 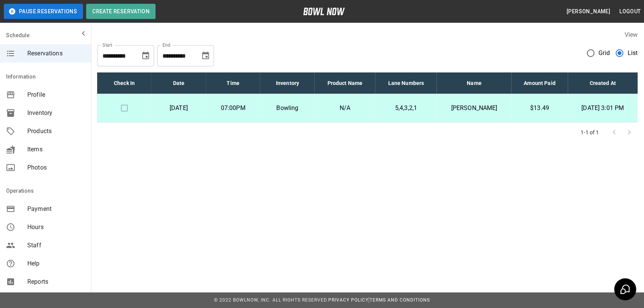 I want to click on p: 07:00PM, so click(x=233, y=108).